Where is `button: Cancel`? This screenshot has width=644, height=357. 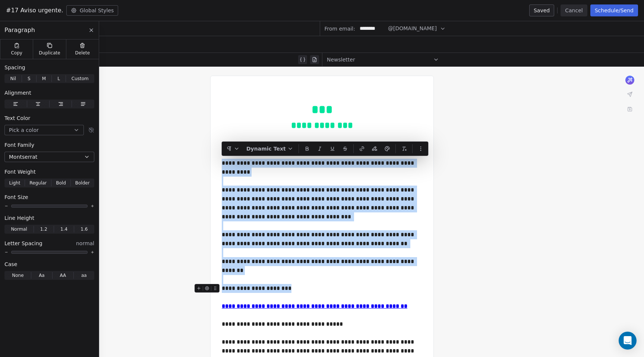 button: Cancel is located at coordinates (574, 10).